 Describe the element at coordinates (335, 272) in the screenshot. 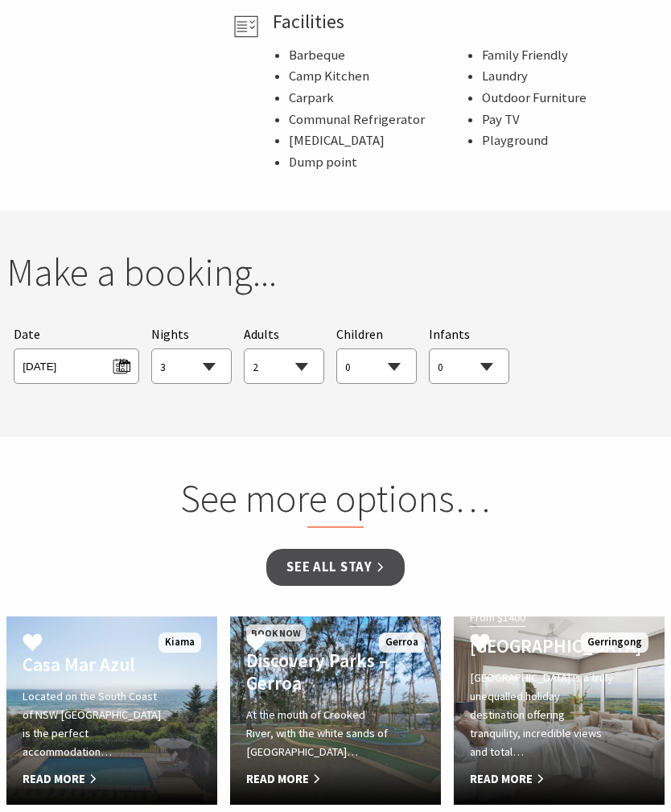

I see `h2: Make a booking...` at that location.